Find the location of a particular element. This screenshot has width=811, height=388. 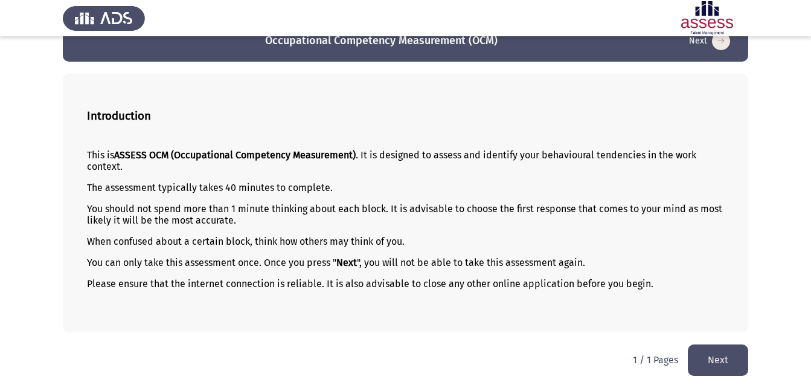

p: When confused about a certain block, think how others may think of you. is located at coordinates (405, 241).